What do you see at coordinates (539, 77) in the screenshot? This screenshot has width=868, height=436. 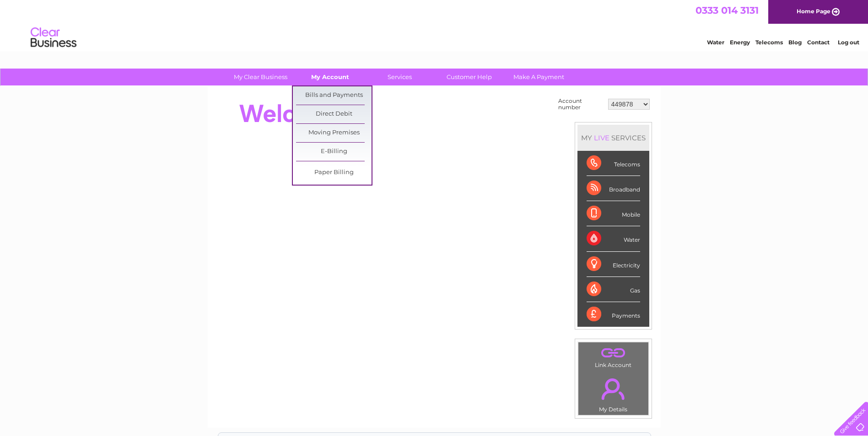 I see `a: Make A Payment` at bounding box center [539, 77].